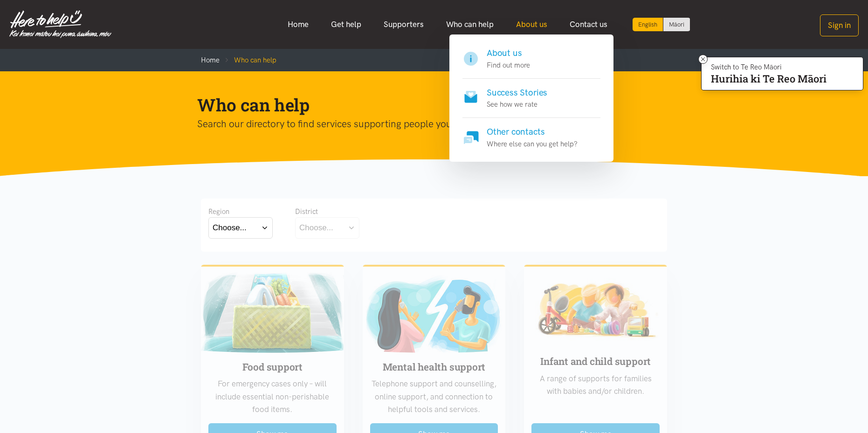 This screenshot has width=868, height=433. What do you see at coordinates (328, 211) in the screenshot?
I see `div: District` at bounding box center [328, 211].